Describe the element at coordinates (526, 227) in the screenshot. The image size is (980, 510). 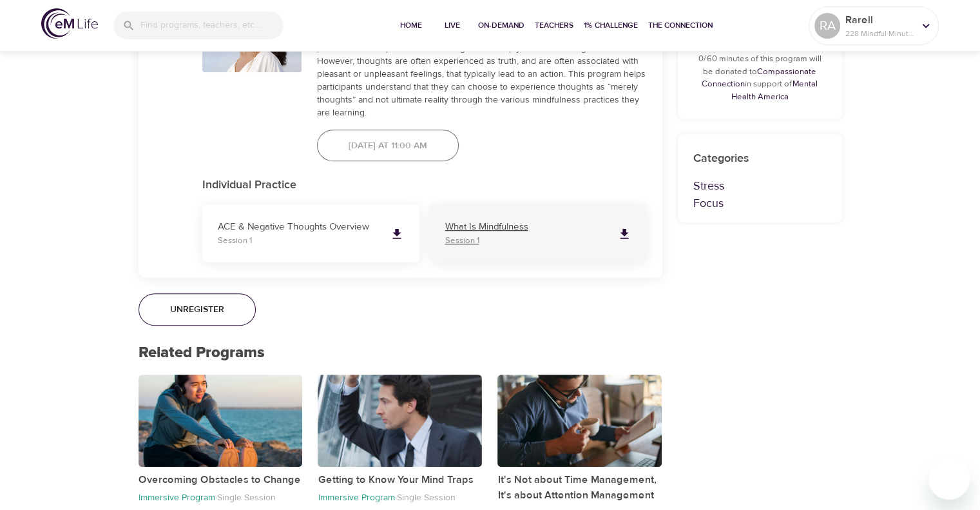
I see `p: What Is Mindfulness` at that location.